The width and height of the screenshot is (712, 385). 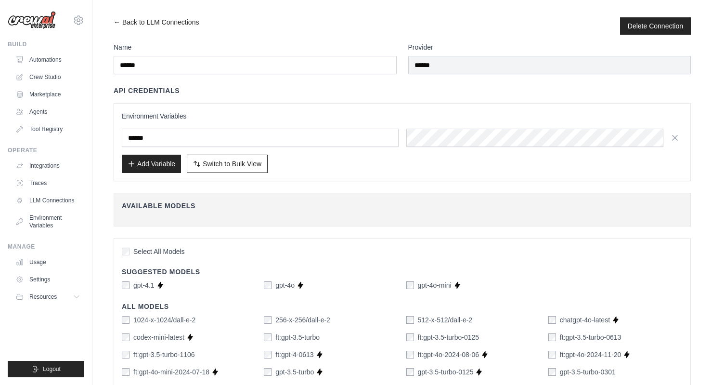 What do you see at coordinates (126, 354) in the screenshot?
I see `input: ft:gpt-3.5-turbo-1106` at bounding box center [126, 354].